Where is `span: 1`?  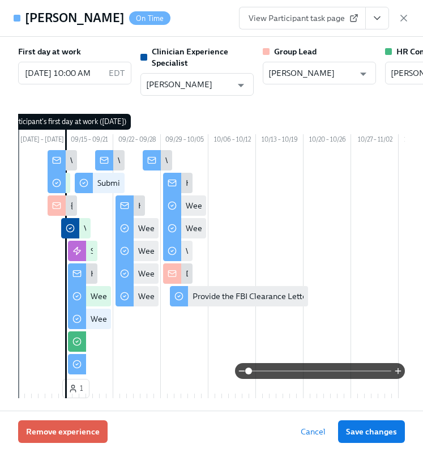
span: 1 is located at coordinates (76, 388).